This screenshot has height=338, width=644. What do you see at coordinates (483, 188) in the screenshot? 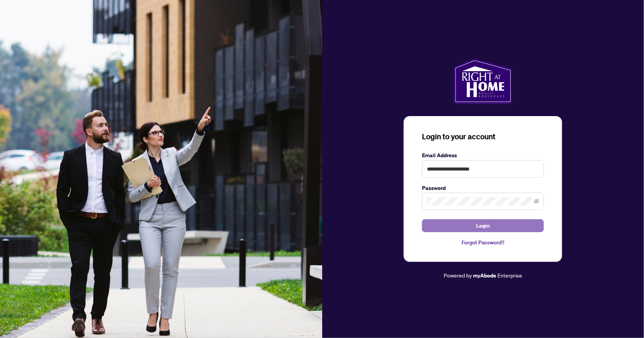
I see `label: Password` at bounding box center [483, 188].